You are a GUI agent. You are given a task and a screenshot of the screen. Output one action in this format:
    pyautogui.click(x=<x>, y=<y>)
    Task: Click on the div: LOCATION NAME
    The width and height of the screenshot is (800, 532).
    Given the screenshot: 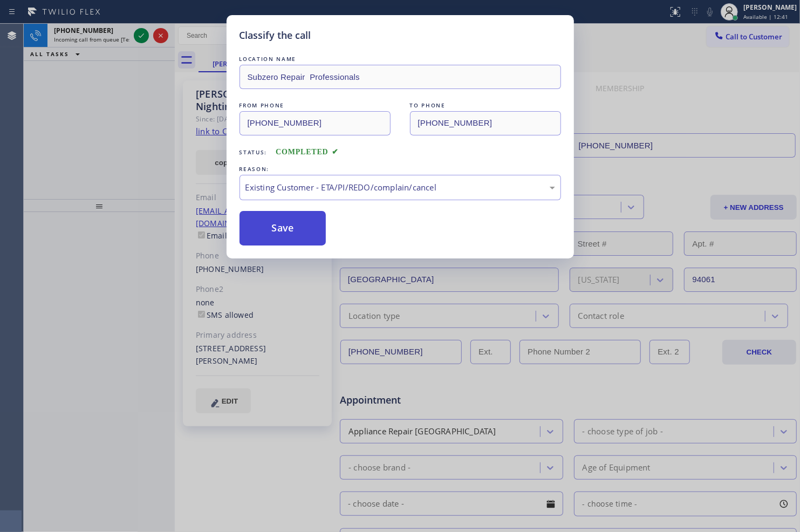 What is the action you would take?
    pyautogui.click(x=401, y=59)
    